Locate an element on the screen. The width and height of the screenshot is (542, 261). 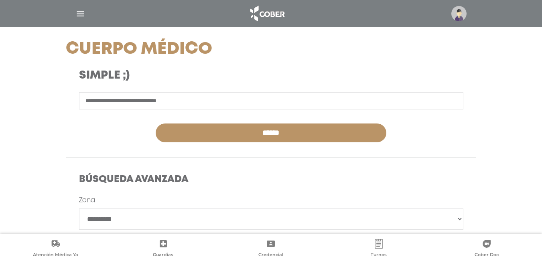
span: Atención Médica Ya is located at coordinates (55, 255).